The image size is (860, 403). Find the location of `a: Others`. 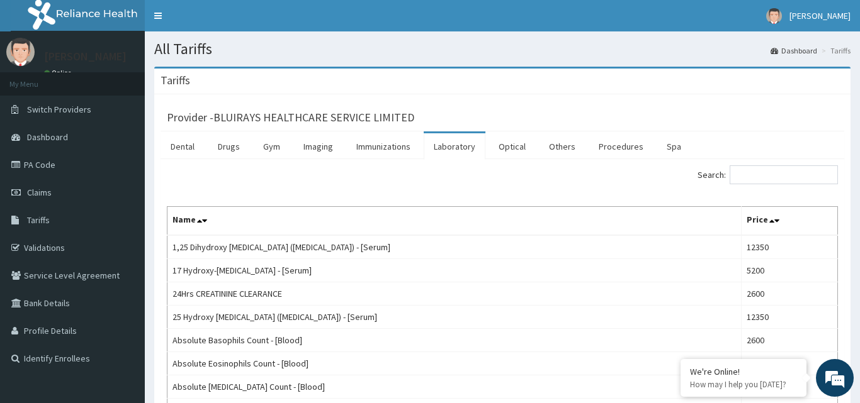

a: Others is located at coordinates (562, 147).